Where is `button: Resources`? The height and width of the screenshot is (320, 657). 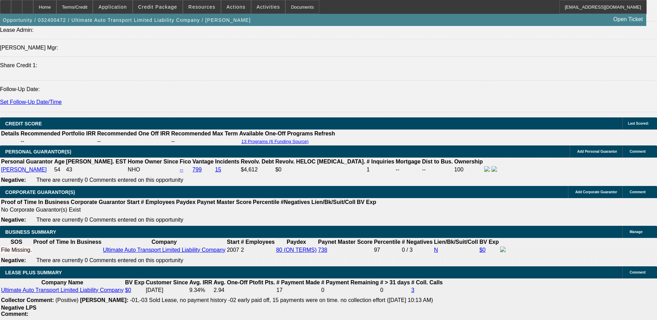 button: Resources is located at coordinates (202, 7).